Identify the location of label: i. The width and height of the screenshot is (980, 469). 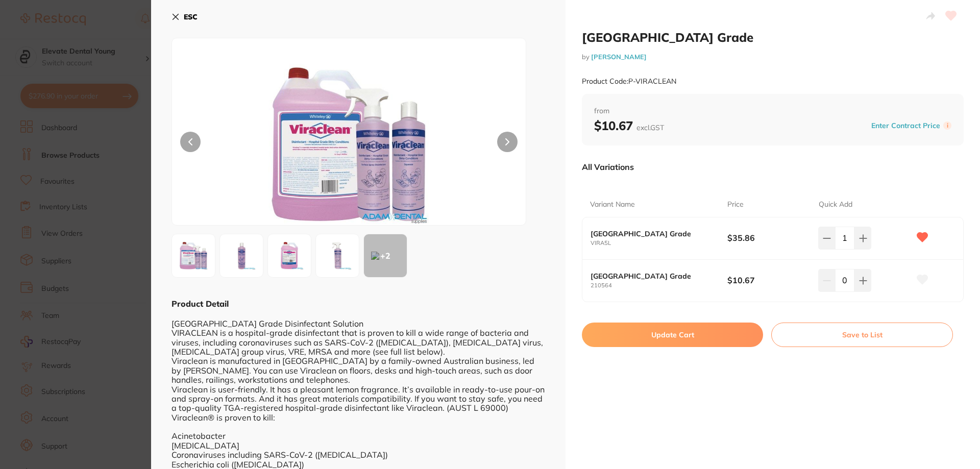
(947, 125).